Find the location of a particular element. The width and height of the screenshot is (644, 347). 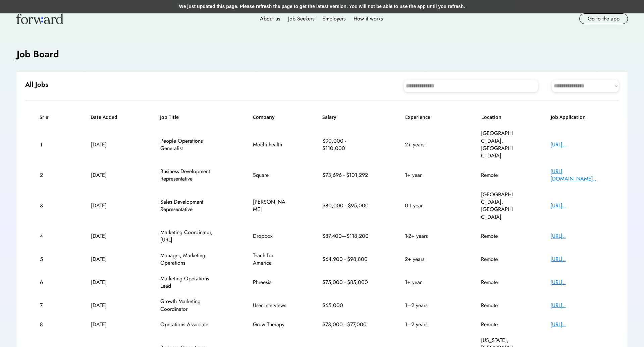

div: Business Development Representative is located at coordinates (189, 175).